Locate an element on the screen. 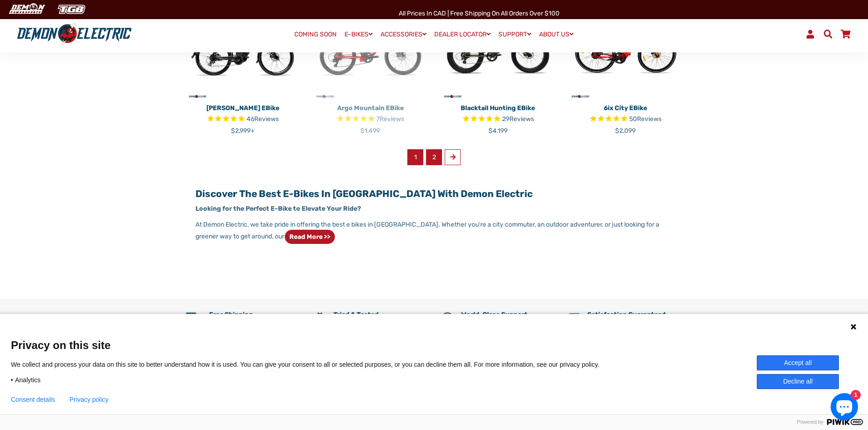 Image resolution: width=868 pixels, height=430 pixels. span: Privacy on this site is located at coordinates (434, 345).